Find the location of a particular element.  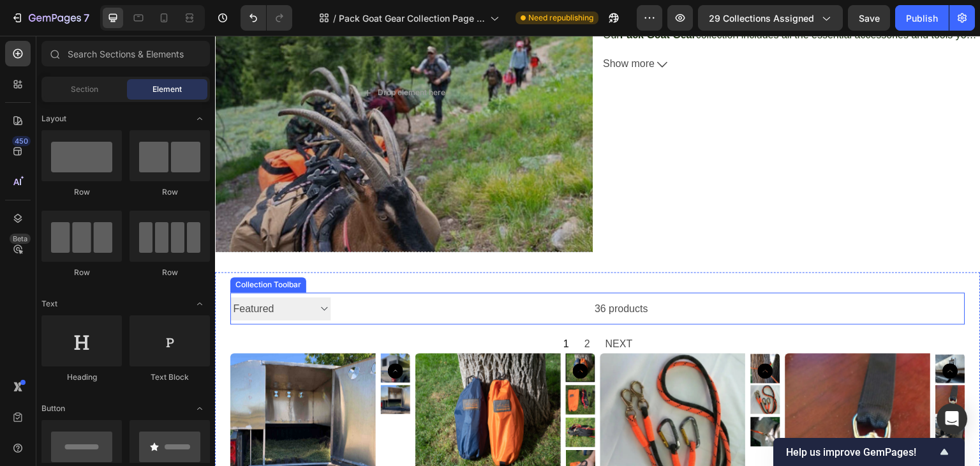

span: 29 collections assigned is located at coordinates (762, 18).